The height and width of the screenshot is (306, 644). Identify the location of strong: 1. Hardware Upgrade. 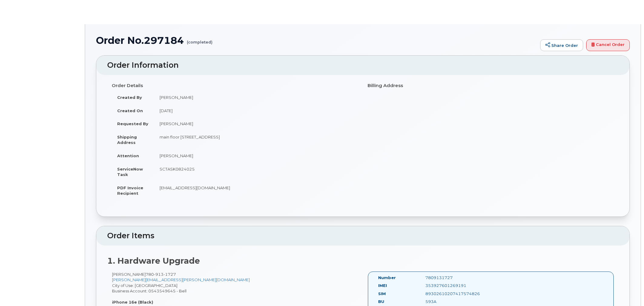
(154, 261).